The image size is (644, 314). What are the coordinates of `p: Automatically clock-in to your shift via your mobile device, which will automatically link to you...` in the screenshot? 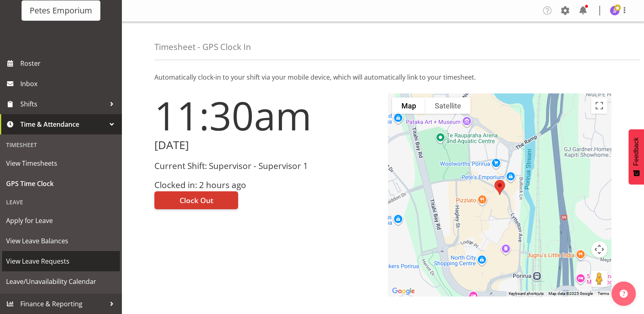 It's located at (382, 77).